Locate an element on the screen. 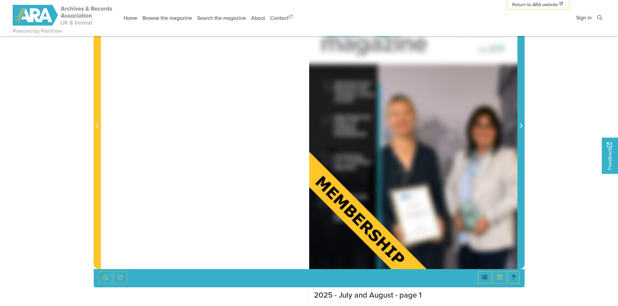 This screenshot has height=306, width=618. span: Return to ARA website is located at coordinates (535, 5).